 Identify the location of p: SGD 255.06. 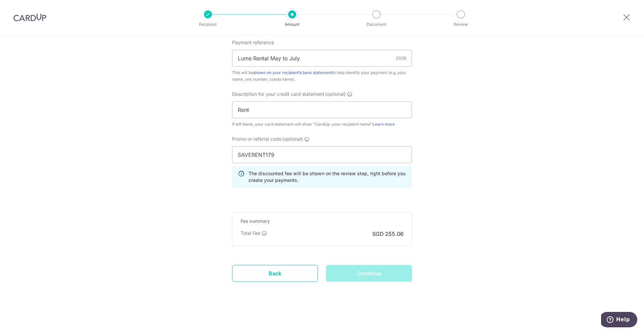
(388, 234).